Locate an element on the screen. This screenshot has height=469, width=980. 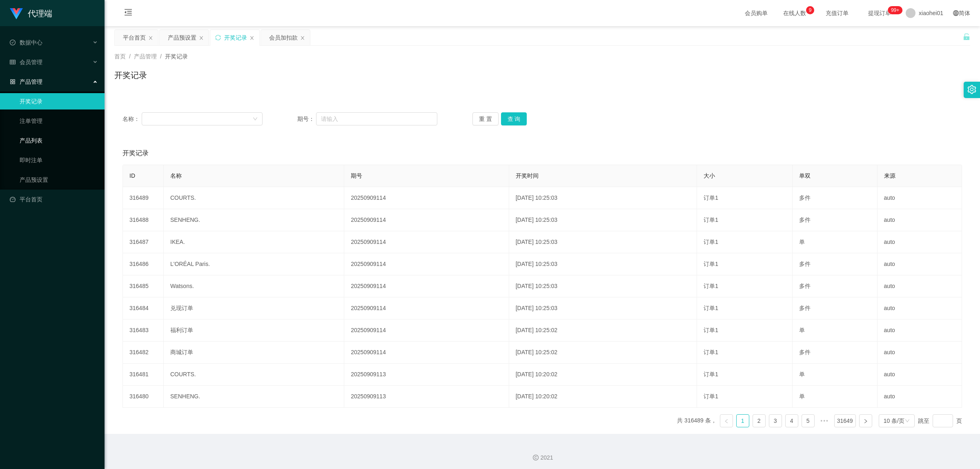
td: 316487 is located at coordinates (143, 243).